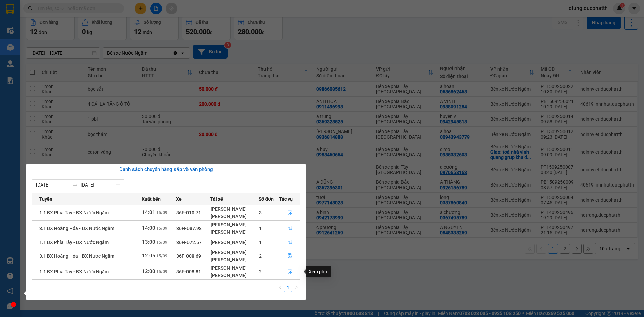 This screenshot has height=317, width=644. I want to click on div: Danh sách chuyến hàng sắp về văn phòng, so click(166, 170).